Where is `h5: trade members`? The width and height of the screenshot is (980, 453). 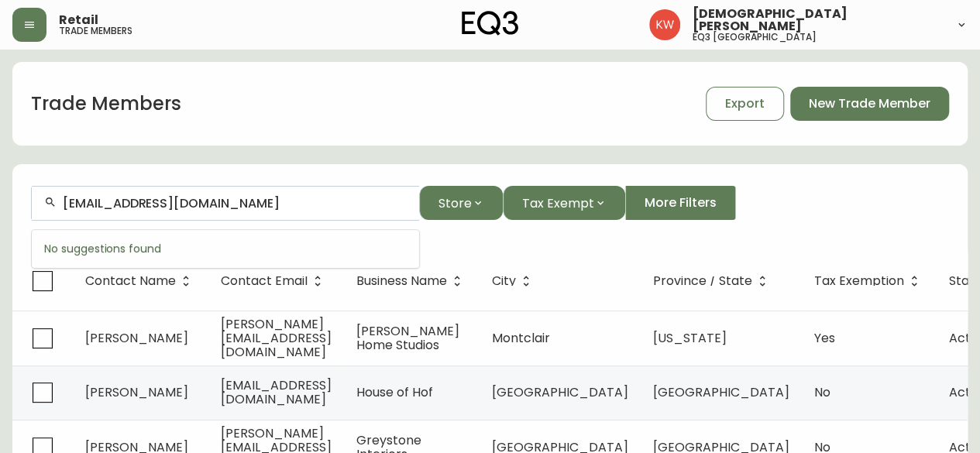 h5: trade members is located at coordinates (95, 31).